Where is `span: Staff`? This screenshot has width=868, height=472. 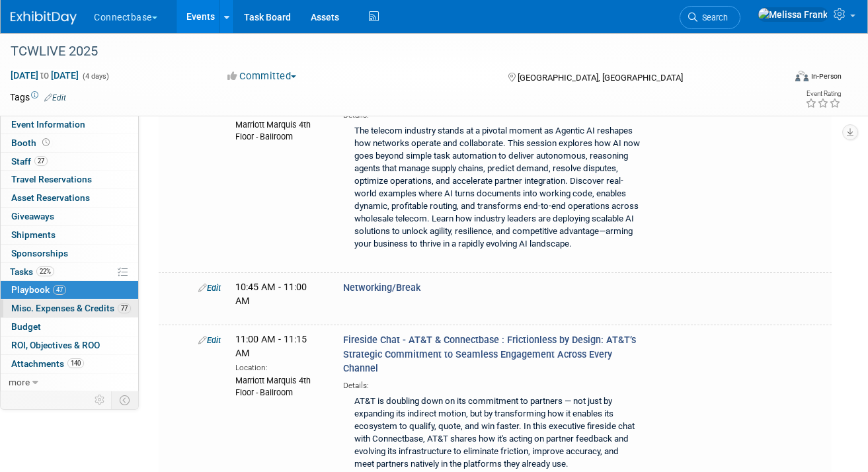
span: Staff is located at coordinates (29, 161).